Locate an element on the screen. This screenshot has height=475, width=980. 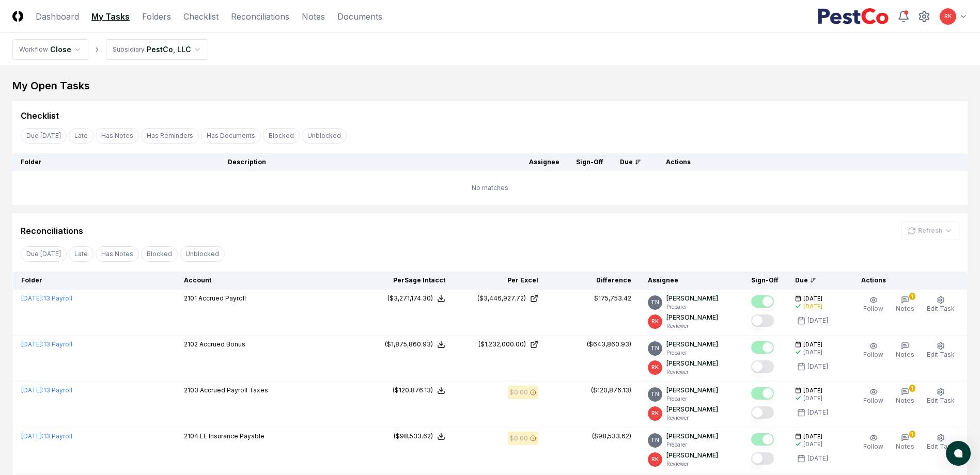
div: $0.00 is located at coordinates (518, 438).